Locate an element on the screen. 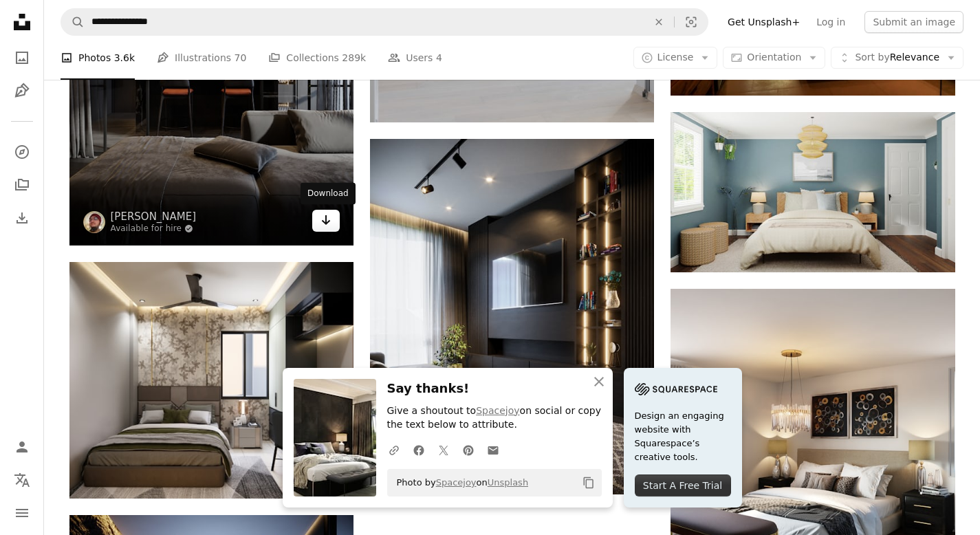 This screenshot has width=980, height=535. a: Collections is located at coordinates (22, 185).